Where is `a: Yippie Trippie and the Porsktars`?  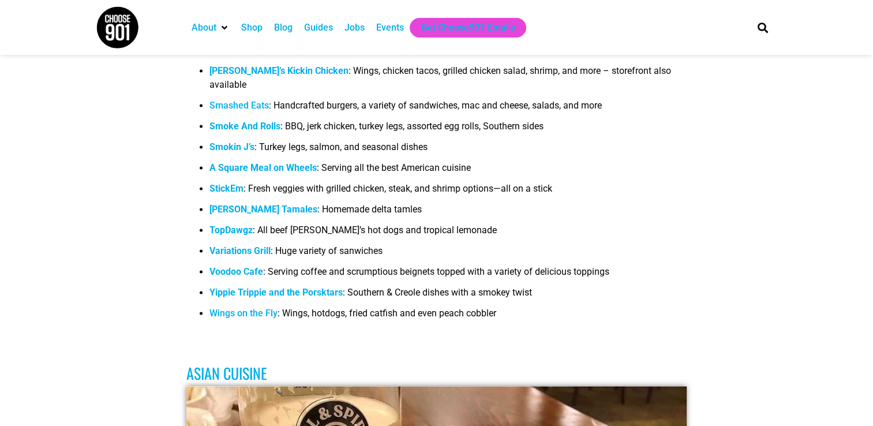
a: Yippie Trippie and the Porsktars is located at coordinates (276, 292).